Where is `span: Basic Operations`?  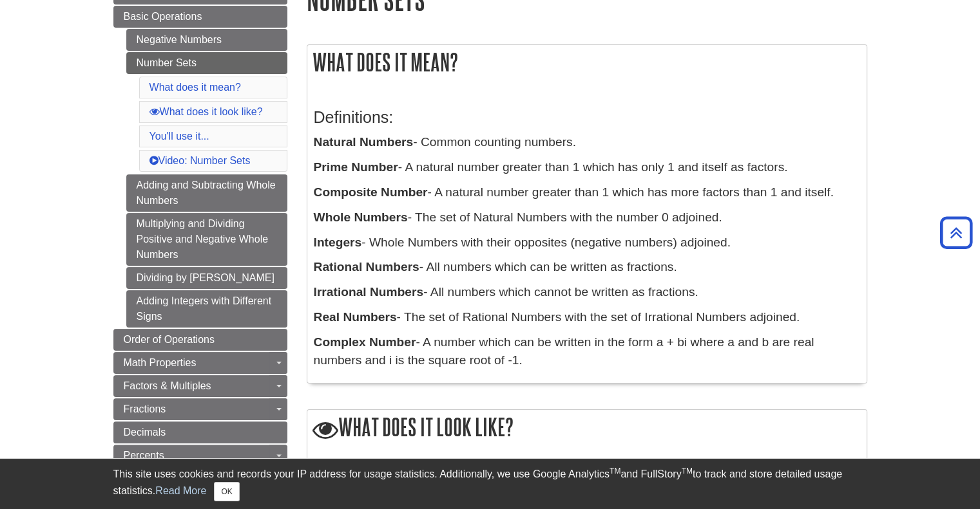 span: Basic Operations is located at coordinates (163, 16).